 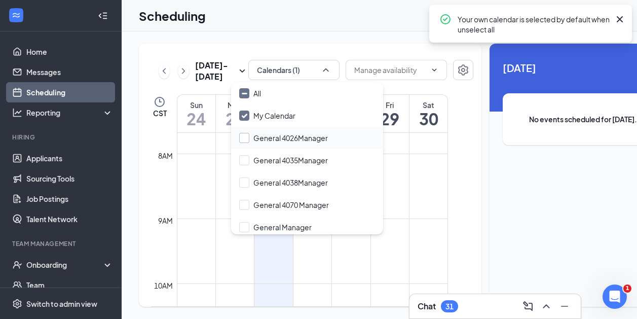 I want to click on h1: 30, so click(x=428, y=119).